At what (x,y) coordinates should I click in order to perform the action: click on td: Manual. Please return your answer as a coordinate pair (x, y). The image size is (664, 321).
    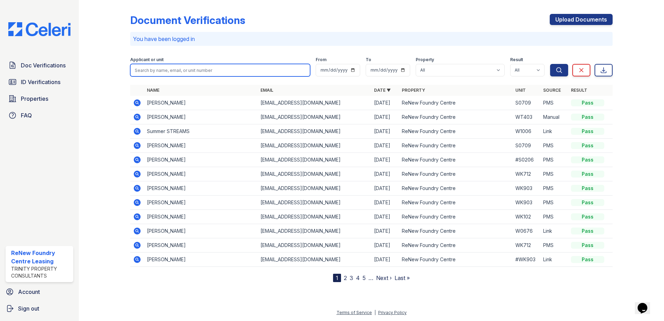
    Looking at the image, I should click on (554, 117).